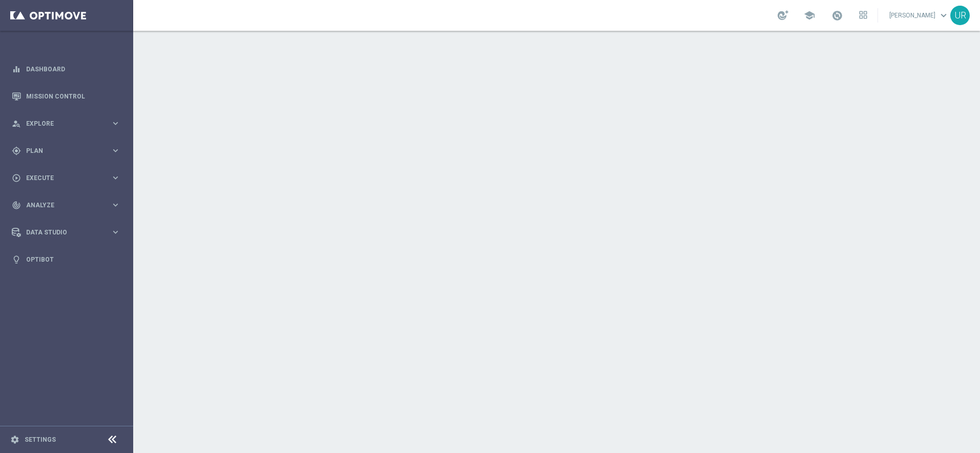  What do you see at coordinates (66, 232) in the screenshot?
I see `button: Data Studio keyboard_arrow_right` at bounding box center [66, 232].